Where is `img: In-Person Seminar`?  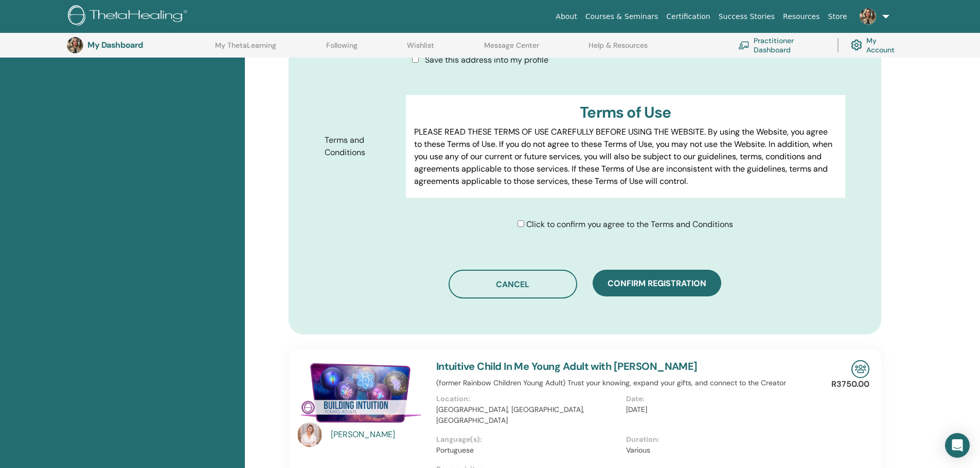
img: In-Person Seminar is located at coordinates (860, 369).